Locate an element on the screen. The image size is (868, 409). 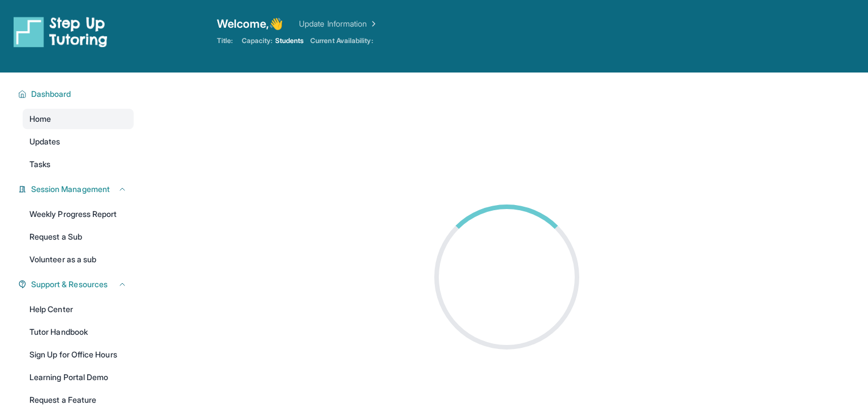
a: Sign Up for Office Hours is located at coordinates (78, 354).